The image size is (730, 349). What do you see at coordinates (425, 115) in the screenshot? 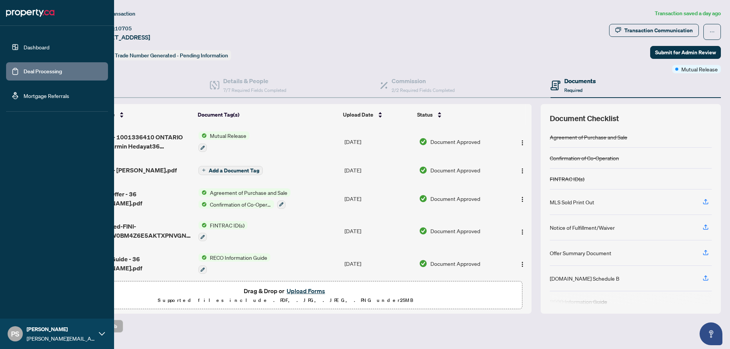
I see `span: Status` at bounding box center [425, 115].